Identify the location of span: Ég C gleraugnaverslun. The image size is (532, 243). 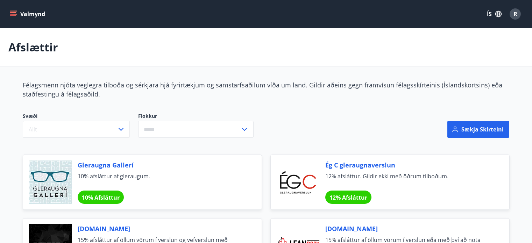
(409, 165).